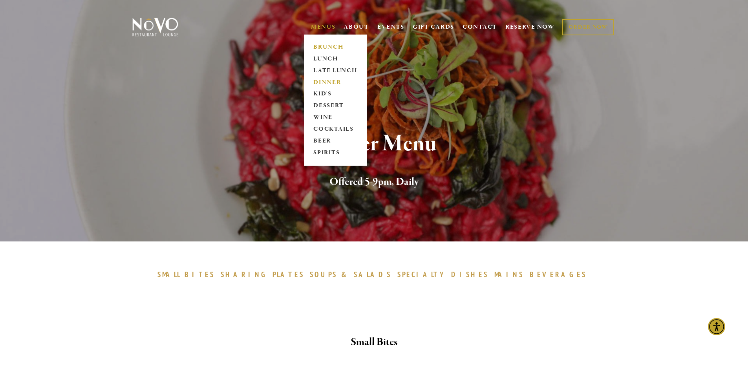  What do you see at coordinates (558, 274) in the screenshot?
I see `span: BEVERAGES` at bounding box center [558, 274].